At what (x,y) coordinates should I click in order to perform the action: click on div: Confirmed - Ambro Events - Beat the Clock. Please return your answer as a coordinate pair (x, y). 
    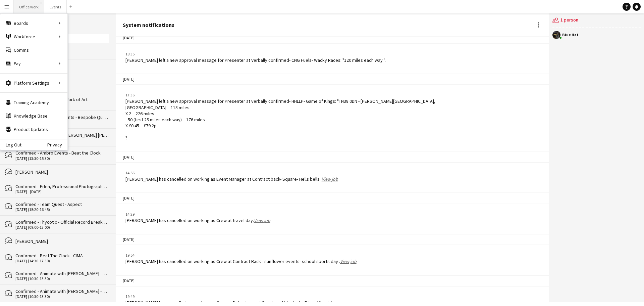
    Looking at the image, I should click on (63, 153).